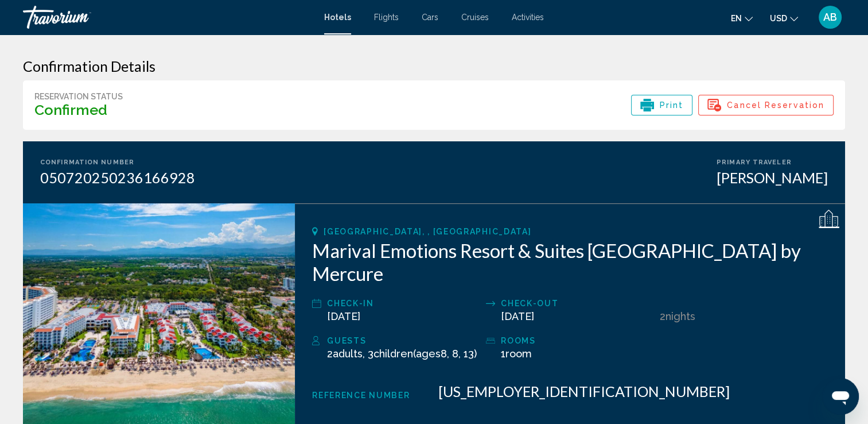 The image size is (868, 424). Describe the element at coordinates (776, 105) in the screenshot. I see `span: Cancel Reservation` at that location.